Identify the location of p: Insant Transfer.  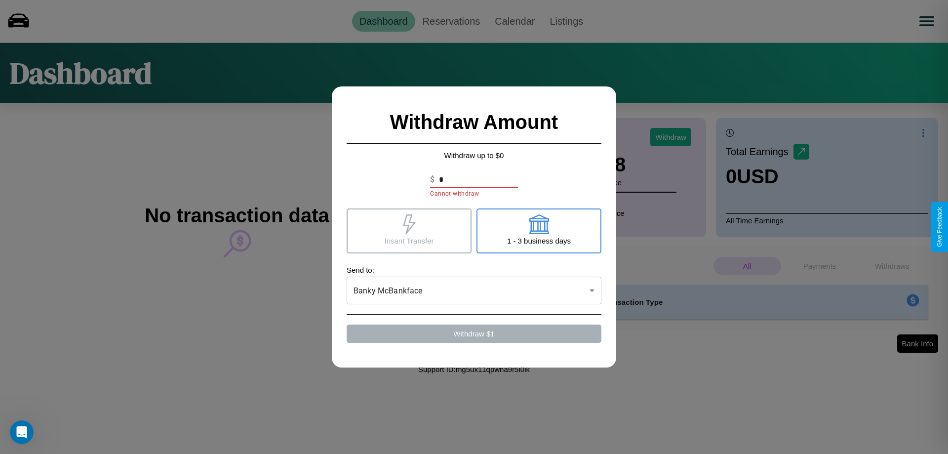
(409, 240).